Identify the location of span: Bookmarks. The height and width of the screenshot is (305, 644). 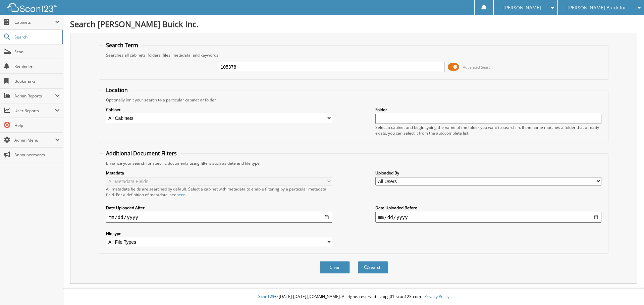
(37, 81).